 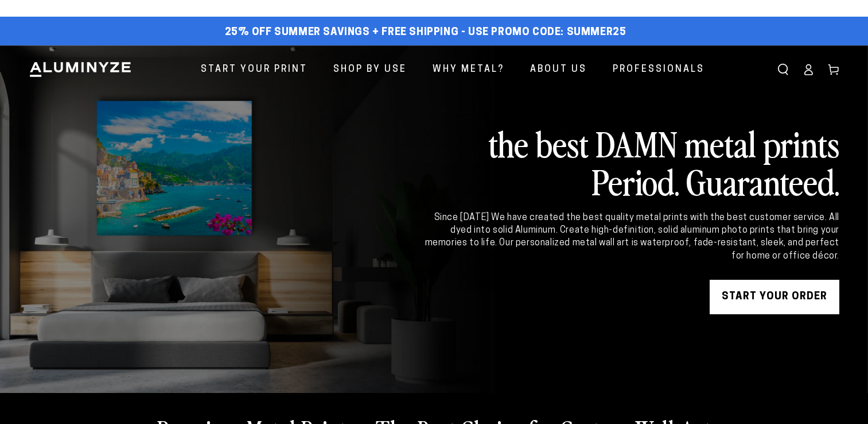 What do you see at coordinates (469, 69) in the screenshot?
I see `span: Why Metal?` at bounding box center [469, 69].